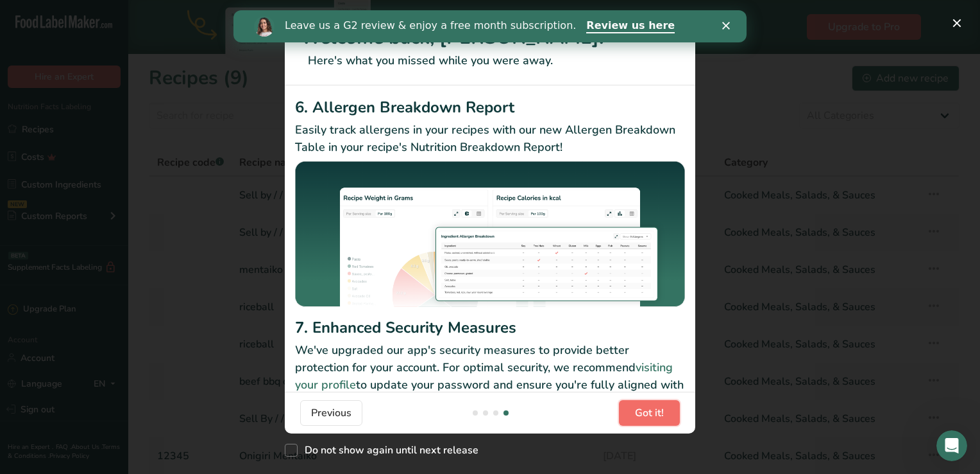 Image resolution: width=980 pixels, height=474 pixels. I want to click on h2: 7. Enhanced Security Measures, so click(490, 327).